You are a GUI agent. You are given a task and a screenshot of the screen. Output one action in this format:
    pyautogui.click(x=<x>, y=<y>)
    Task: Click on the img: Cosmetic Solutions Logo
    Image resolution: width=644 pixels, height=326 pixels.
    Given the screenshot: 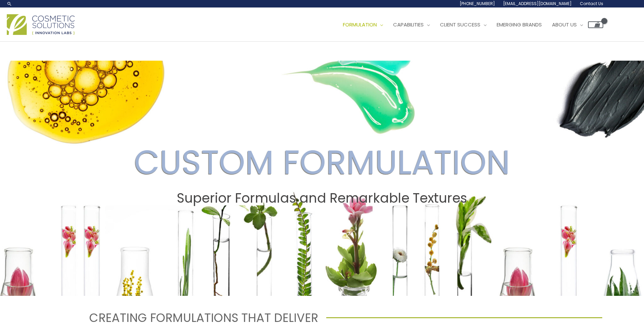 What is the action you would take?
    pyautogui.click(x=41, y=24)
    